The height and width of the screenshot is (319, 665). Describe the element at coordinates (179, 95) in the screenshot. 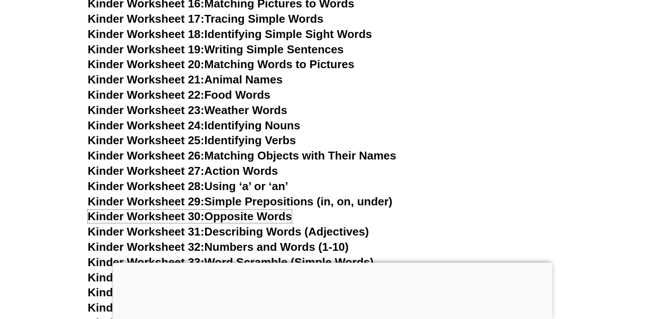

I see `a: Kinder Worksheet 22:Food Words` at that location.